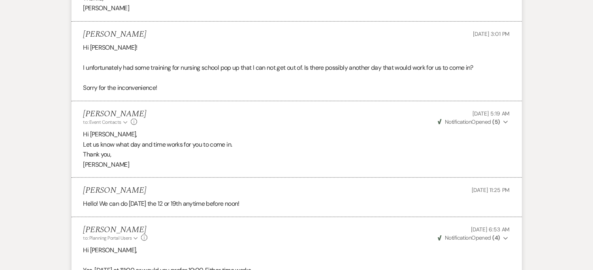 The height and width of the screenshot is (270, 593). Describe the element at coordinates (296, 155) in the screenshot. I see `p: Thank you,` at that location.